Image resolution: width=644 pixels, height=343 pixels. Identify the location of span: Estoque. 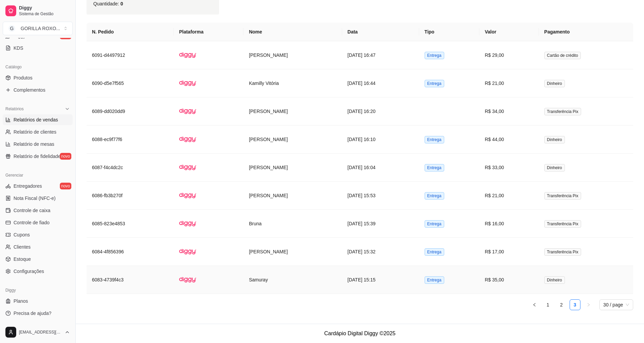
(22, 259).